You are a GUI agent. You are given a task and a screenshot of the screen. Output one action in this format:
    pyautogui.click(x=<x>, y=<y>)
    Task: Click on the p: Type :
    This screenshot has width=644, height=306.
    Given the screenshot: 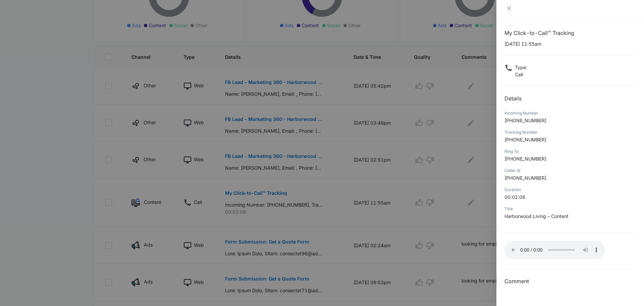 What is the action you would take?
    pyautogui.click(x=521, y=67)
    